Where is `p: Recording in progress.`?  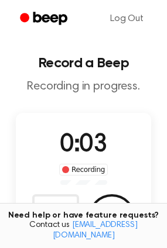
p: Recording in progress. is located at coordinates (83, 87).